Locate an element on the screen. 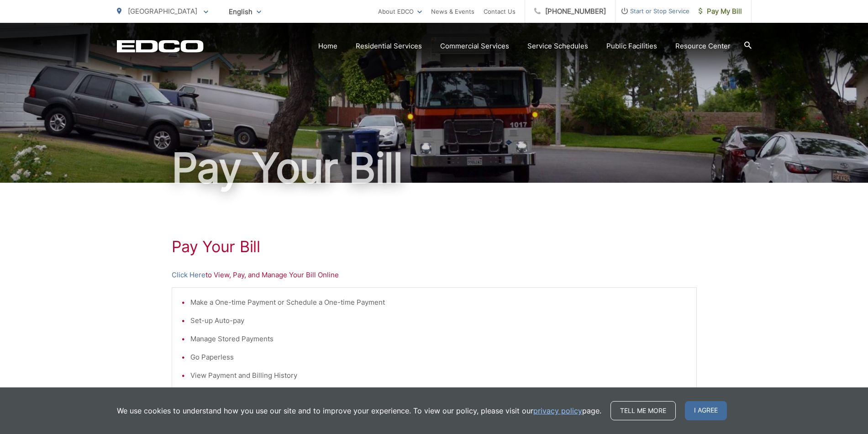 The image size is (868, 434). span: I agree is located at coordinates (706, 411).